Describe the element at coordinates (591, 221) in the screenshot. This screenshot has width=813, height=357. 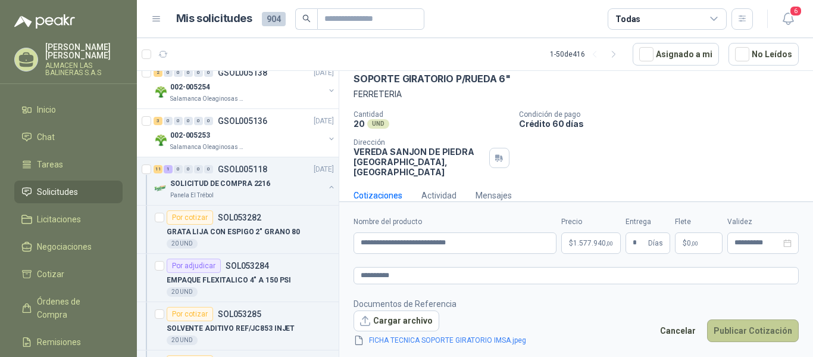
I see `label: Precio` at that location.